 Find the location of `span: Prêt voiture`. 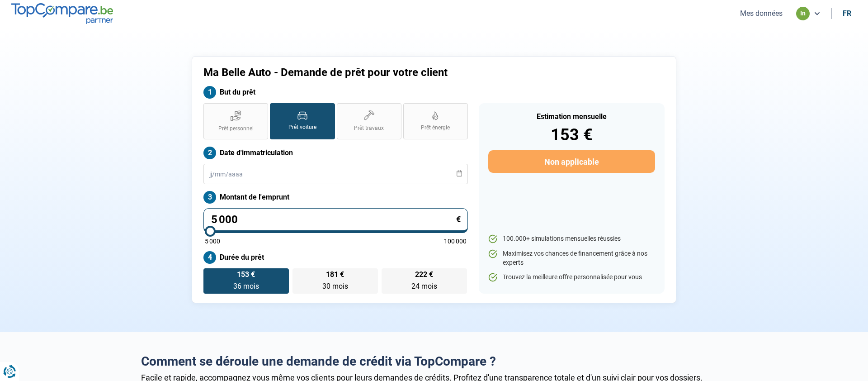

span: Prêt voiture is located at coordinates (302, 127).